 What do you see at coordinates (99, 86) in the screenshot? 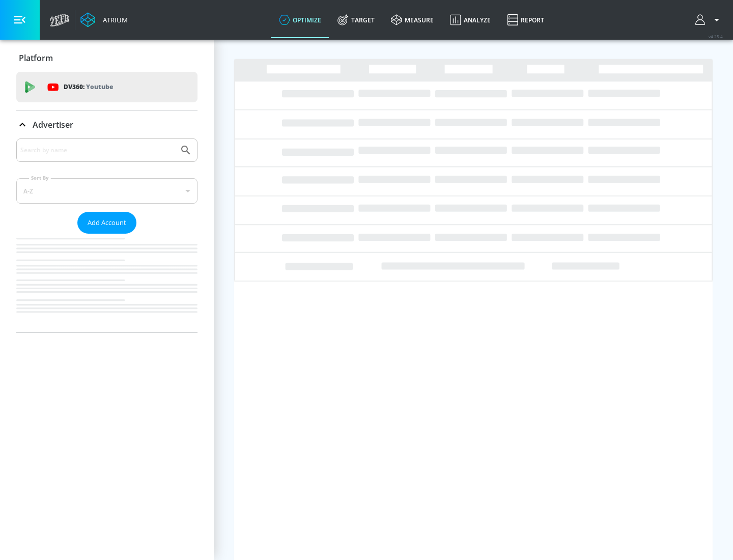
I see `p: Youtube` at bounding box center [99, 86].